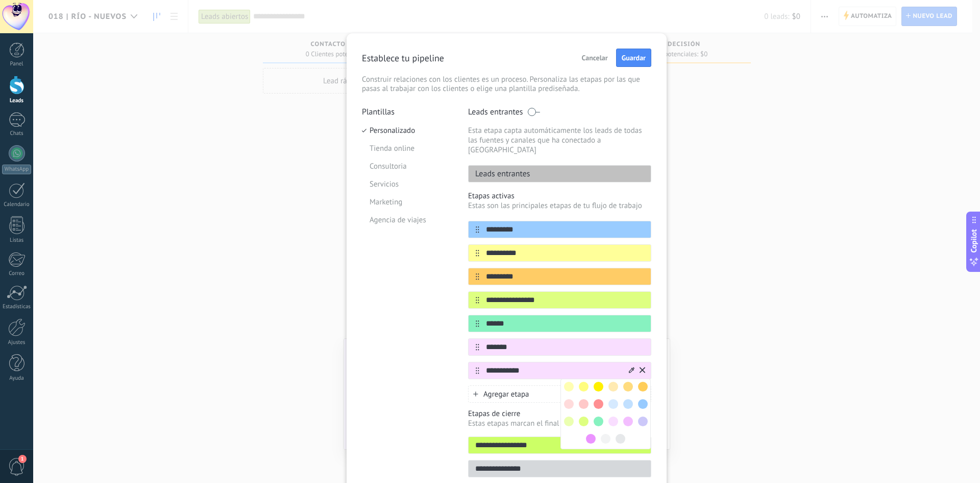  I want to click on div: Chats, so click(17, 133).